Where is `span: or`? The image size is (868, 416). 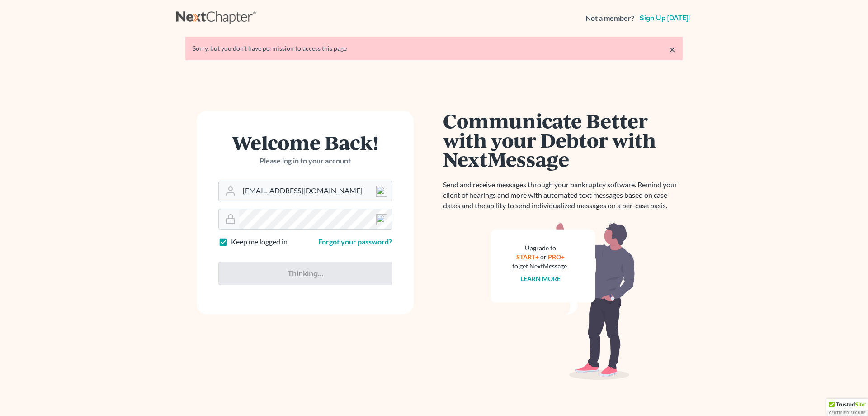
span: or is located at coordinates (544, 256).